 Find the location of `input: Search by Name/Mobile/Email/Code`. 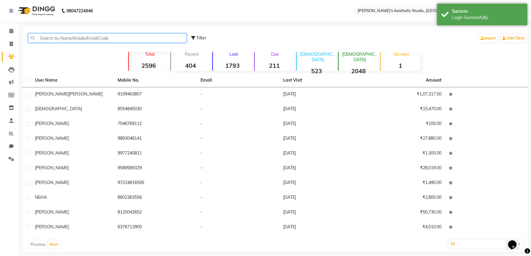

input: Search by Name/Mobile/Email/Code is located at coordinates (107, 38).